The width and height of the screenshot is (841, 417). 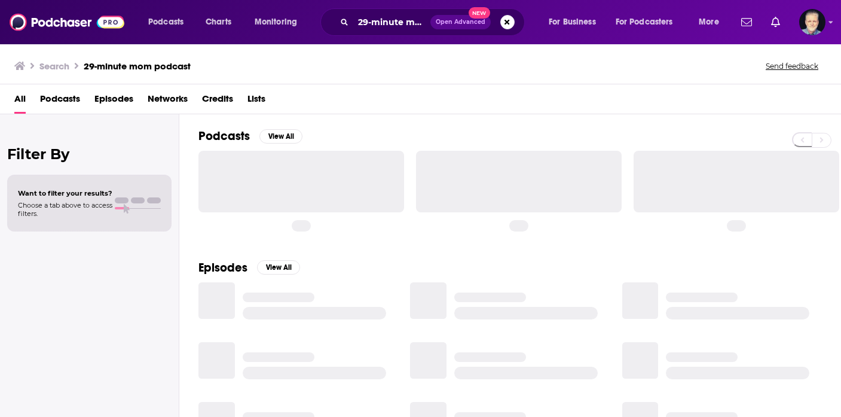 I want to click on span: Episodes, so click(x=114, y=101).